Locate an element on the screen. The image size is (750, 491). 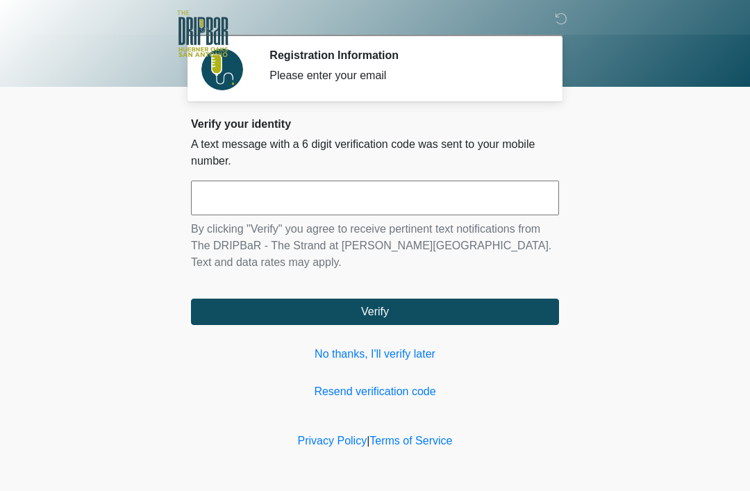
img: Agent Avatar is located at coordinates (222, 69).